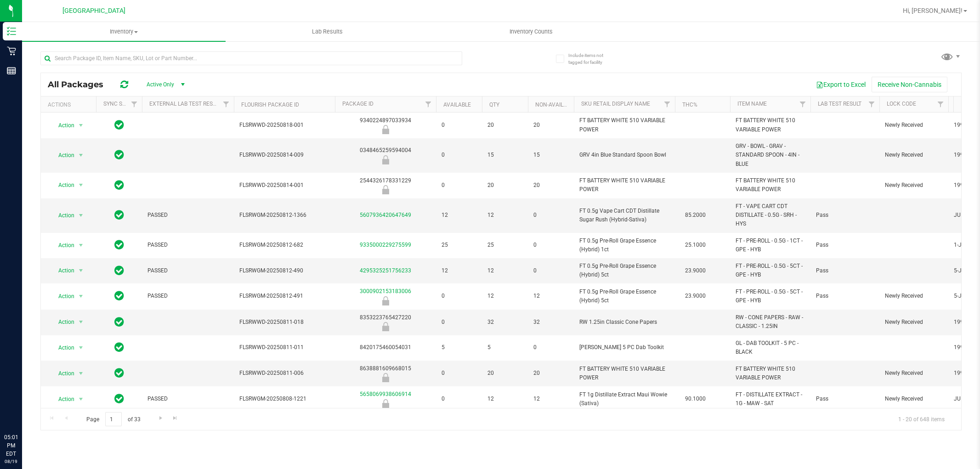 The width and height of the screenshot is (980, 469). Describe the element at coordinates (615, 104) in the screenshot. I see `a: Sku Retail Display Name` at that location.